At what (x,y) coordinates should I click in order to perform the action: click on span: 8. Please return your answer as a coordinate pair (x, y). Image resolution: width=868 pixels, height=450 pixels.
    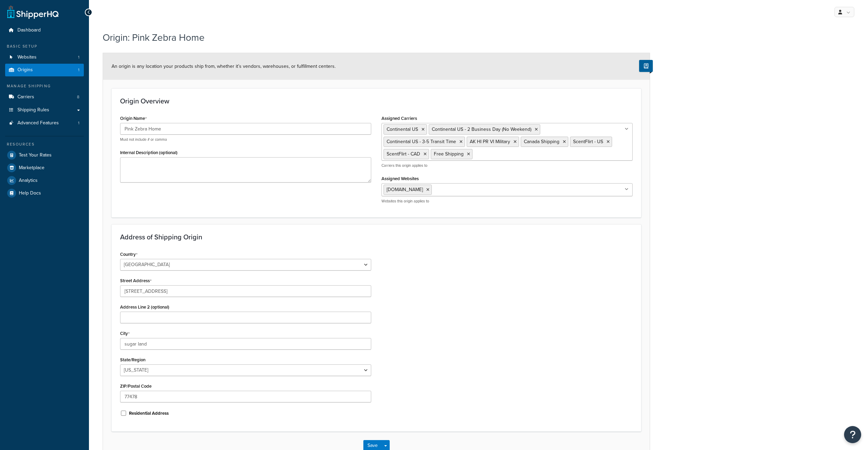
    Looking at the image, I should click on (78, 97).